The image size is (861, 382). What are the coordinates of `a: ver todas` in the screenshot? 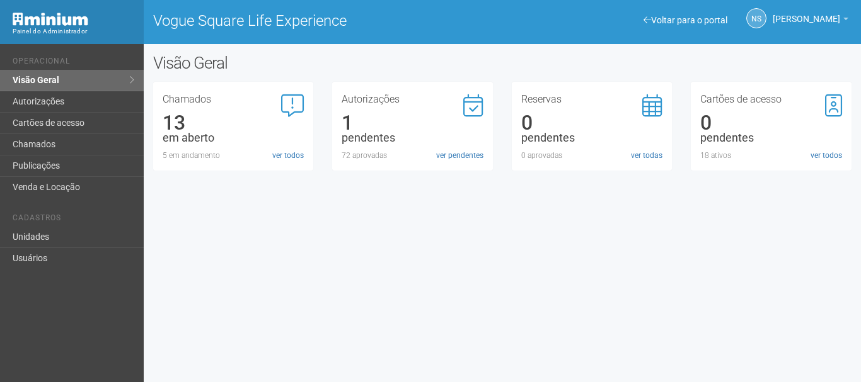 It's located at (646, 156).